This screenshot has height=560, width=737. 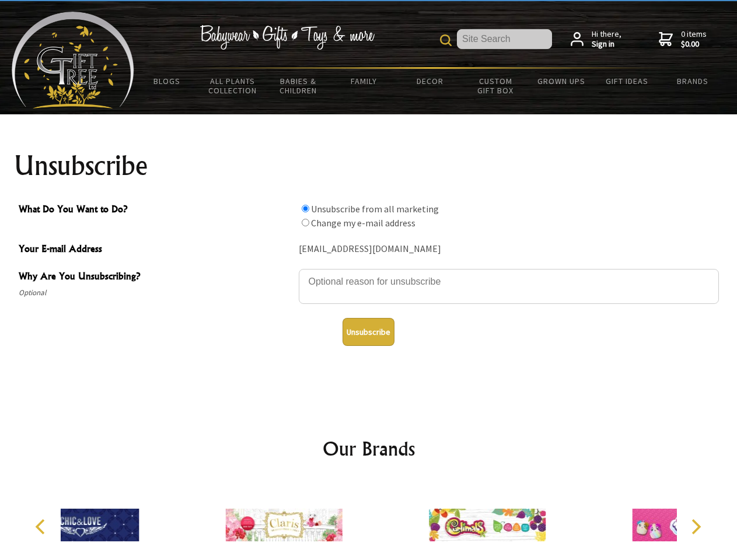 I want to click on span: Optional, so click(x=156, y=293).